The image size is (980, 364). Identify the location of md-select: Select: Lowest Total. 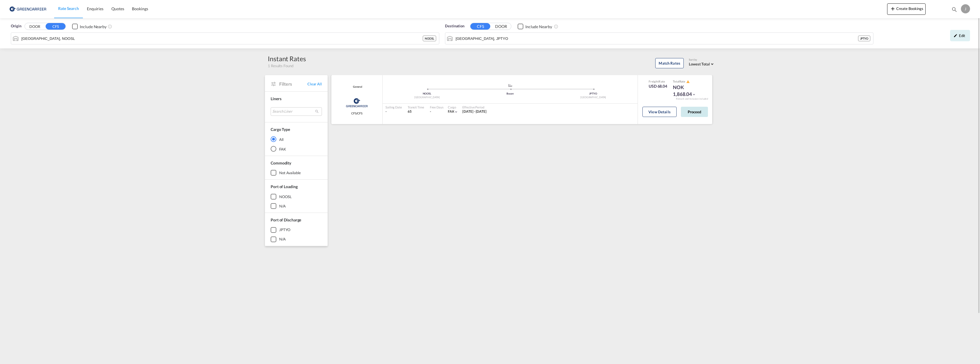
(702, 63).